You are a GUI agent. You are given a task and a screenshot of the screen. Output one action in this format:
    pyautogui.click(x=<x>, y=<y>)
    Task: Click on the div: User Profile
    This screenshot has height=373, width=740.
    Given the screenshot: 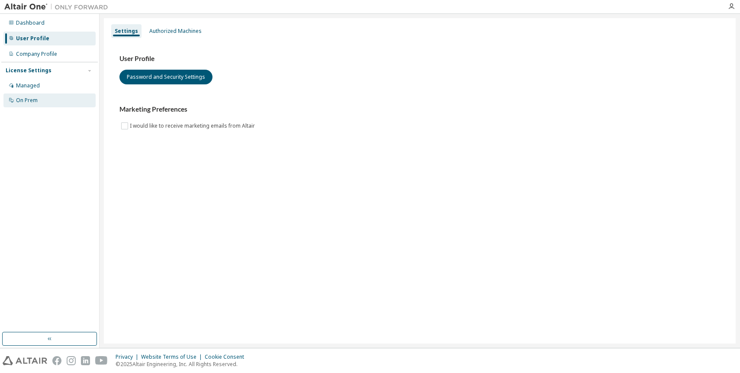 What is the action you would take?
    pyautogui.click(x=32, y=39)
    